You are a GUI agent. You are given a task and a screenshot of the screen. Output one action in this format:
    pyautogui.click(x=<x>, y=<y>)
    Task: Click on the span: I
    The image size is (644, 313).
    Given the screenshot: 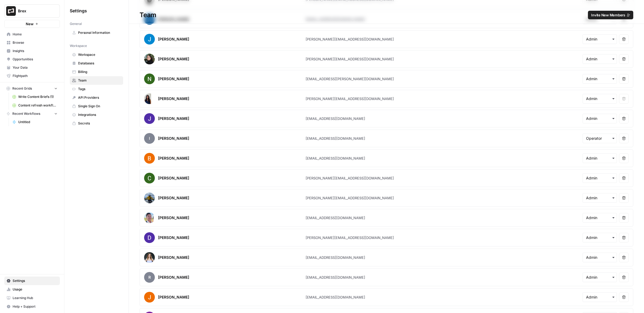 What is the action you would take?
    pyautogui.click(x=150, y=138)
    